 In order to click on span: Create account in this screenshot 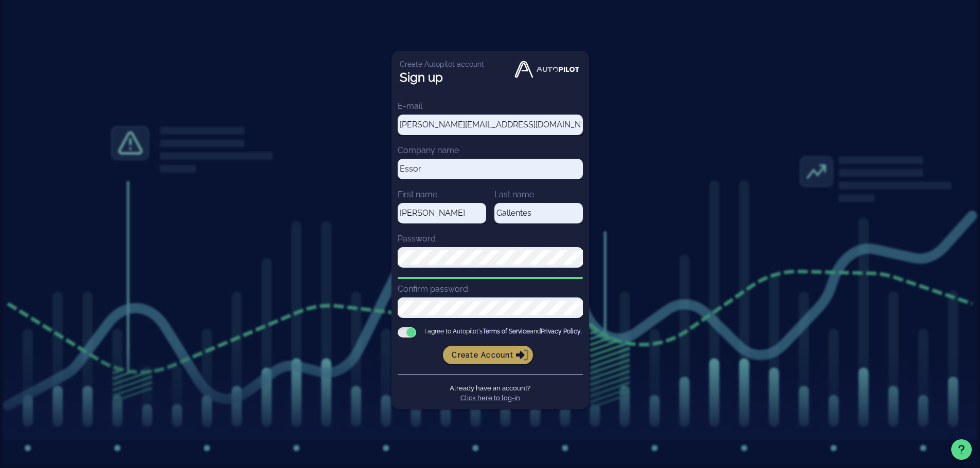, I will do `click(488, 355)`.